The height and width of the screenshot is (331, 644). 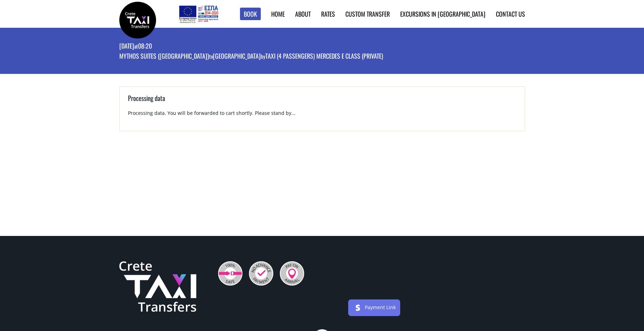 What do you see at coordinates (136, 46) in the screenshot?
I see `small: at` at bounding box center [136, 46].